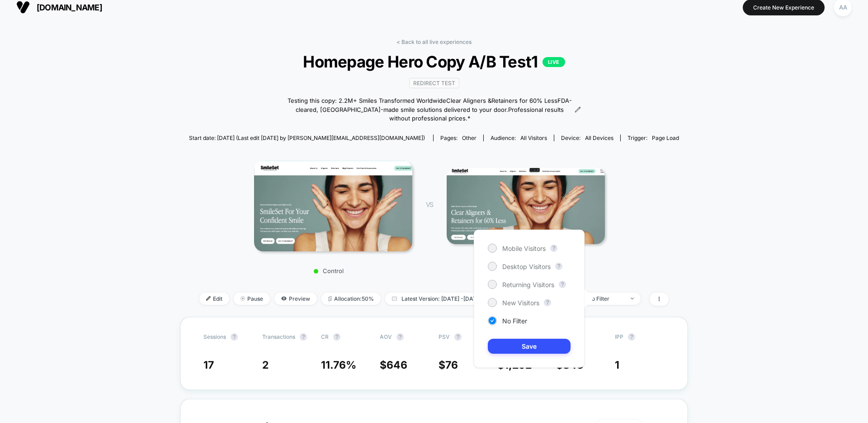  What do you see at coordinates (665, 137) in the screenshot?
I see `span: Page Load` at bounding box center [665, 137].